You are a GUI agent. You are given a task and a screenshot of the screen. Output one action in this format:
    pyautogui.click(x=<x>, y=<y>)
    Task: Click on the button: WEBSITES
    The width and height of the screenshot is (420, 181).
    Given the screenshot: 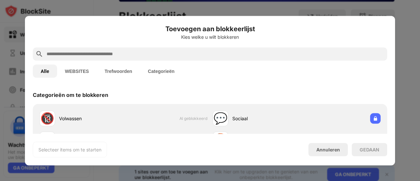 What is the action you would take?
    pyautogui.click(x=77, y=71)
    